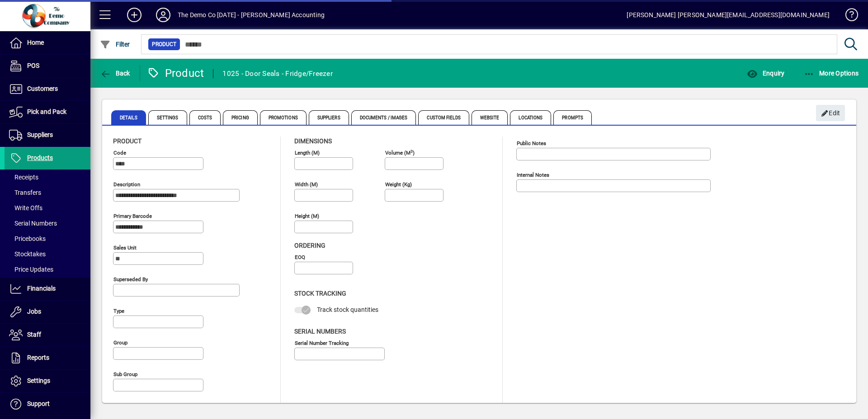 This screenshot has width=868, height=419. What do you see at coordinates (115, 73) in the screenshot?
I see `span: Back` at bounding box center [115, 73].